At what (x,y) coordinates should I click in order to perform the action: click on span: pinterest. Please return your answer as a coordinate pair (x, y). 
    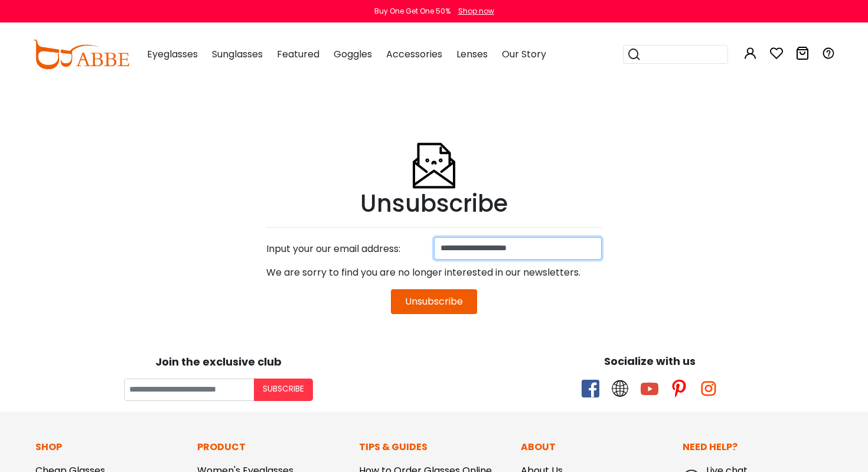
    Looking at the image, I should click on (679, 388).